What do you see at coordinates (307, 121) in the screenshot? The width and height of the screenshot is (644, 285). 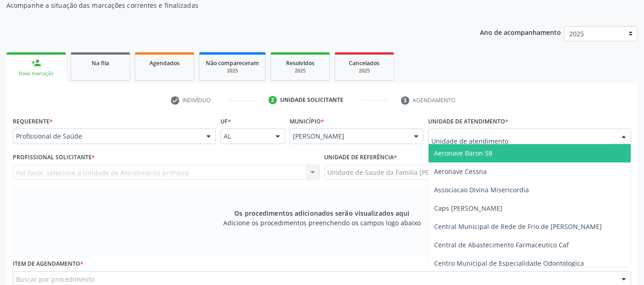 I see `label: Município` at bounding box center [307, 121].